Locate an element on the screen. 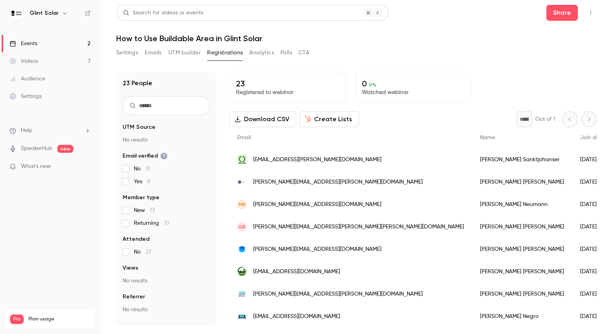  span: GB is located at coordinates (242, 227).